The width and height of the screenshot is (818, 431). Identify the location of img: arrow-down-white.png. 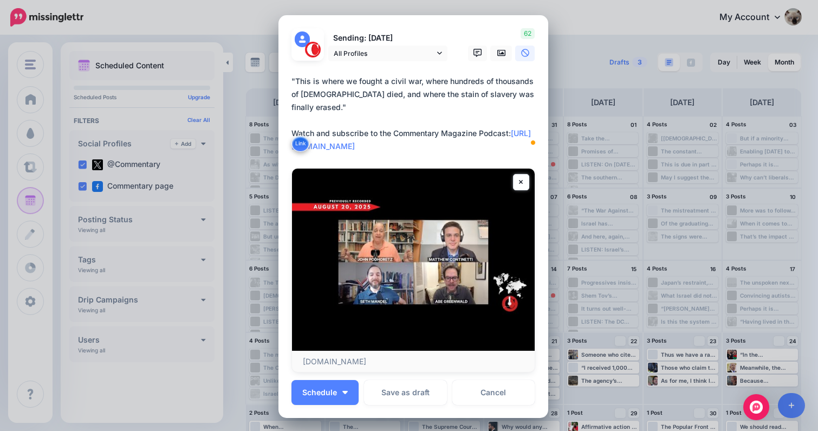
(345, 392).